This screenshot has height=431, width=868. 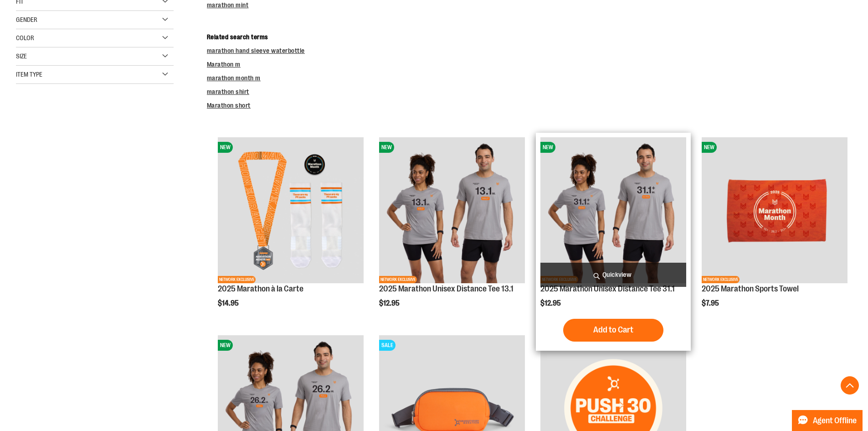 What do you see at coordinates (21, 56) in the screenshot?
I see `span: Size` at bounding box center [21, 56].